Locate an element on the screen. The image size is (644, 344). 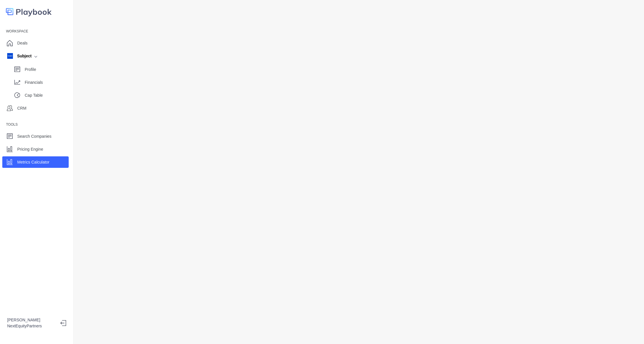
img: company image is located at coordinates (10, 56).